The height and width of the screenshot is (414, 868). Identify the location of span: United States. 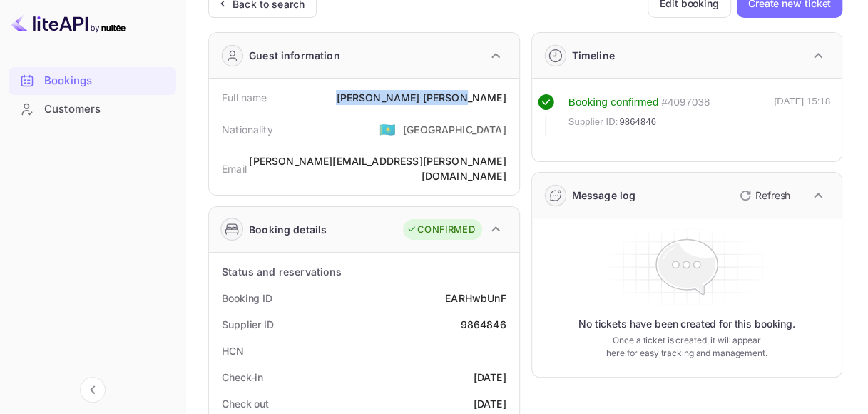
(387, 129).